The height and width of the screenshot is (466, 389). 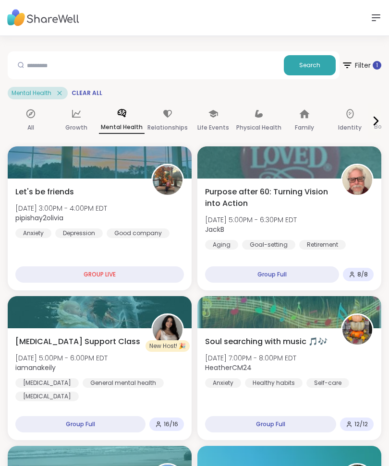 What do you see at coordinates (221, 245) in the screenshot?
I see `div: Aging` at bounding box center [221, 245].